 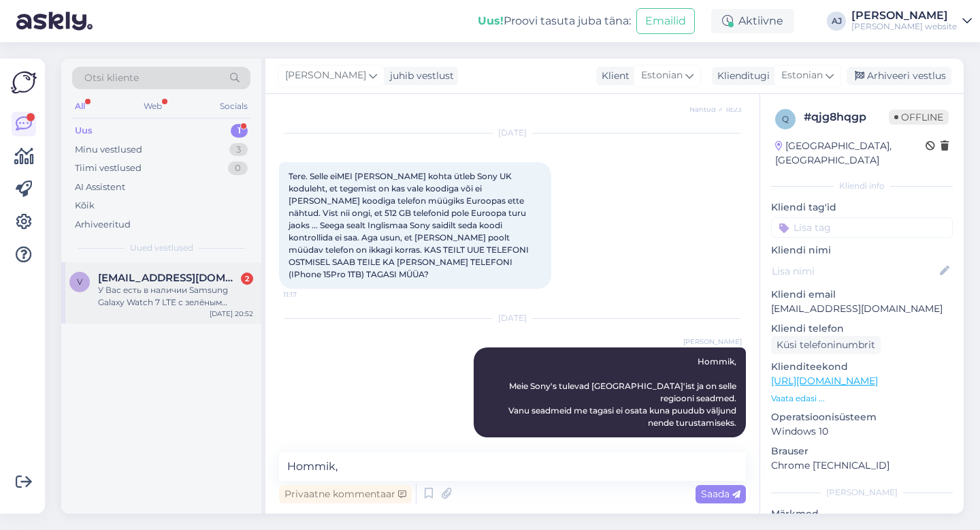 I want to click on div: Arhiveeritud, so click(x=102, y=225).